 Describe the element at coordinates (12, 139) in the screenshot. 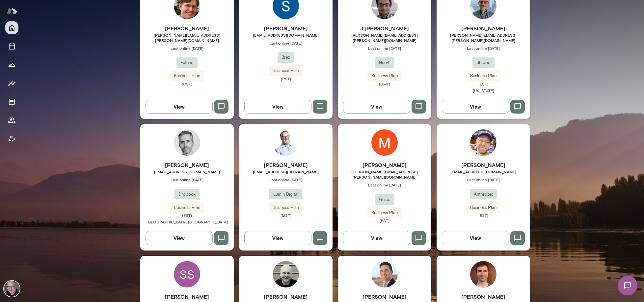

I see `button: Client app` at that location.